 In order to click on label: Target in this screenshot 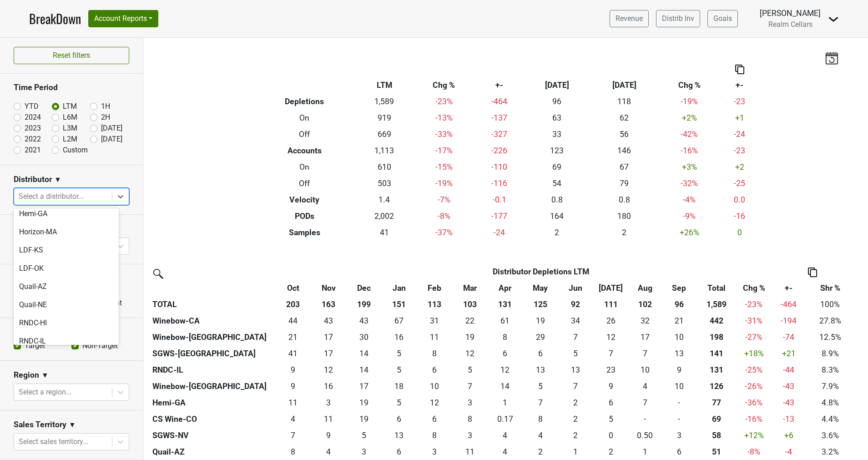, I will do `click(35, 346)`.